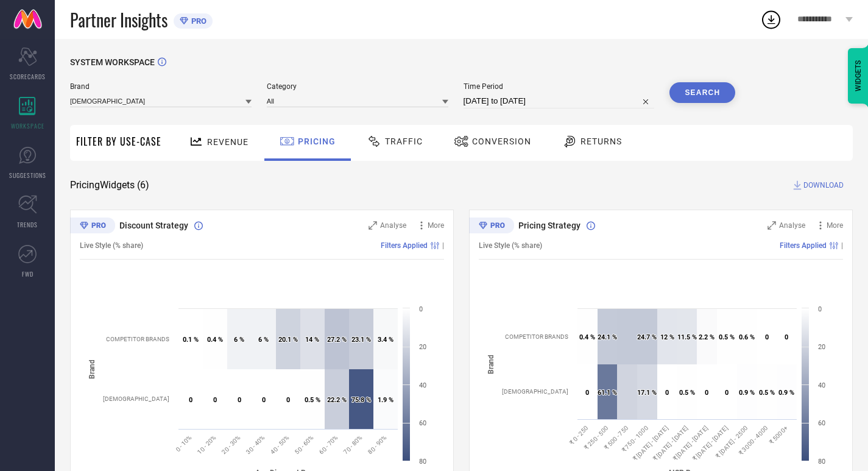  What do you see at coordinates (386, 400) in the screenshot?
I see `text: 1.9 %` at bounding box center [386, 400].